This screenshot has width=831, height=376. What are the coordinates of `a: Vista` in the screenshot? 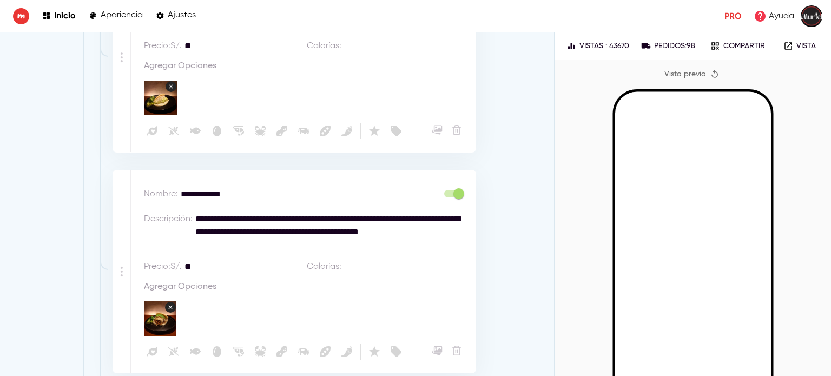 It's located at (800, 46).